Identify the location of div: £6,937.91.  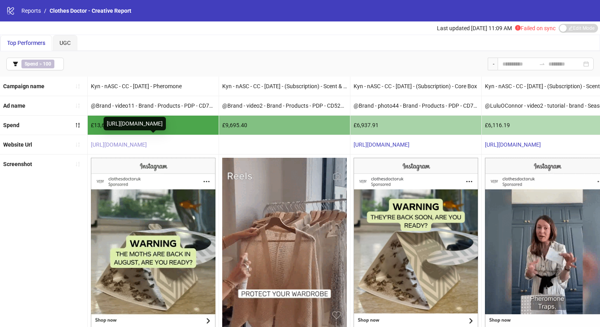
(416, 125).